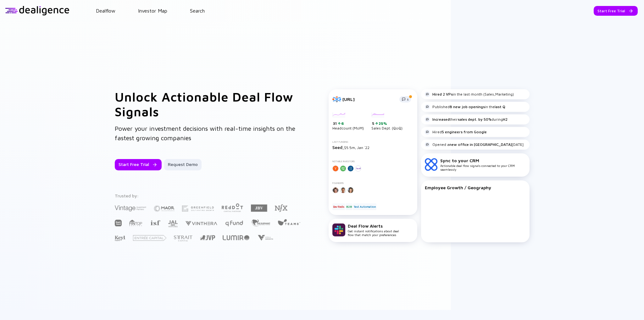 This screenshot has width=644, height=320. I want to click on a: Dealflow, so click(106, 11).